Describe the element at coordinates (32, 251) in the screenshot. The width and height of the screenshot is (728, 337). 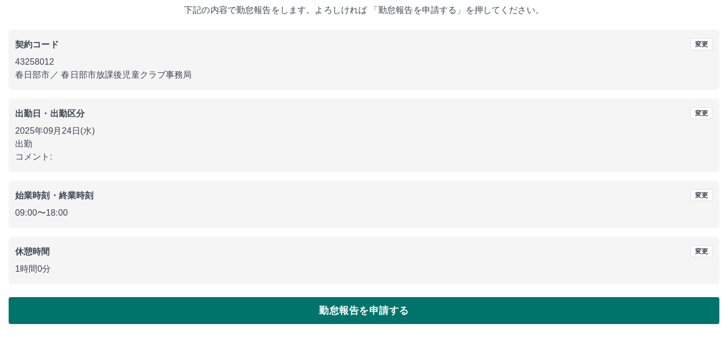
I see `b: 休憩時間` at that location.